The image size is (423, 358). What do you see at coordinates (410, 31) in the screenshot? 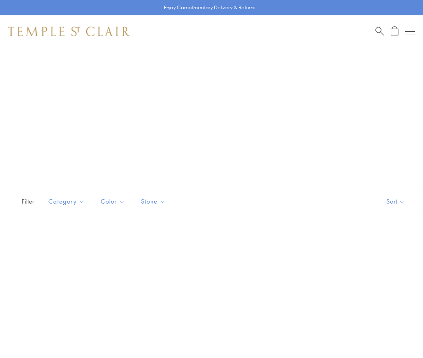
I see `button: Open navigation` at bounding box center [410, 31].